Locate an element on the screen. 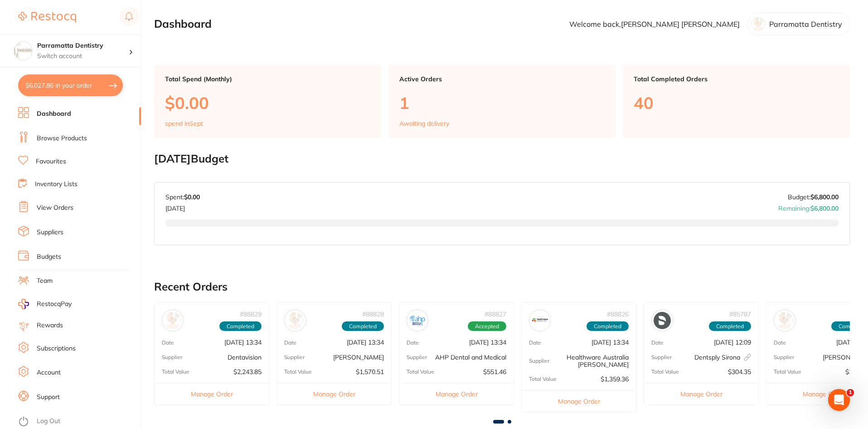 The image size is (868, 429). a: Suppliers is located at coordinates (50, 232).